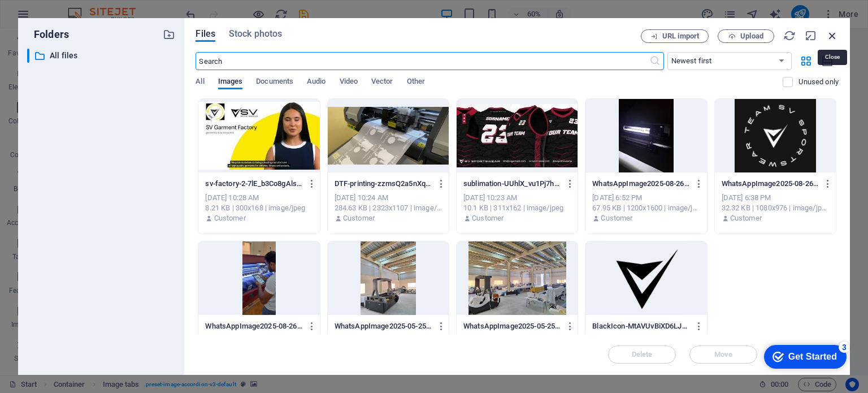 Image resolution: width=868 pixels, height=393 pixels. What do you see at coordinates (790, 36) in the screenshot?
I see `i: Reload` at bounding box center [790, 36].